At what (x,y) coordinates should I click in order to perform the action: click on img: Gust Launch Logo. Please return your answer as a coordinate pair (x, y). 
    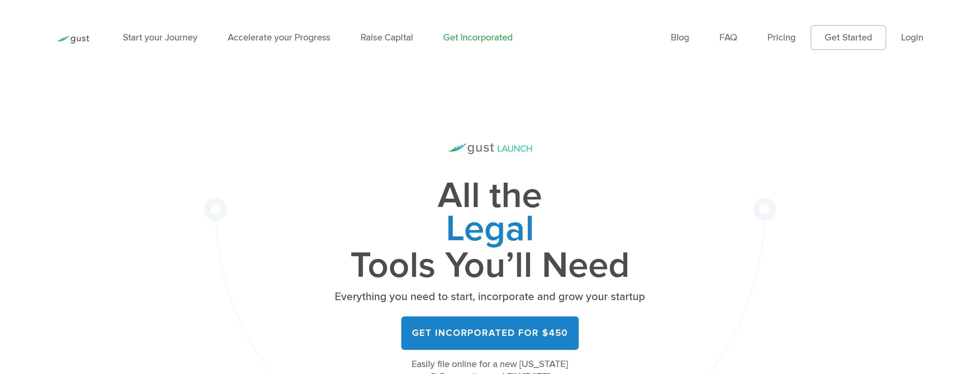
    Looking at the image, I should click on (490, 149).